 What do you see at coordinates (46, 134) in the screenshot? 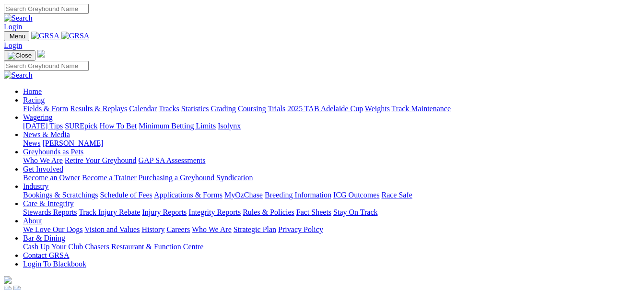
I see `a: News & Media` at bounding box center [46, 134].